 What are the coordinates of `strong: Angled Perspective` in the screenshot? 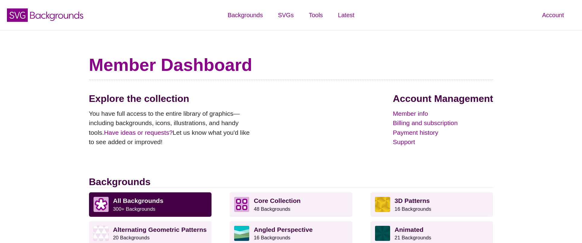 It's located at (283, 229).